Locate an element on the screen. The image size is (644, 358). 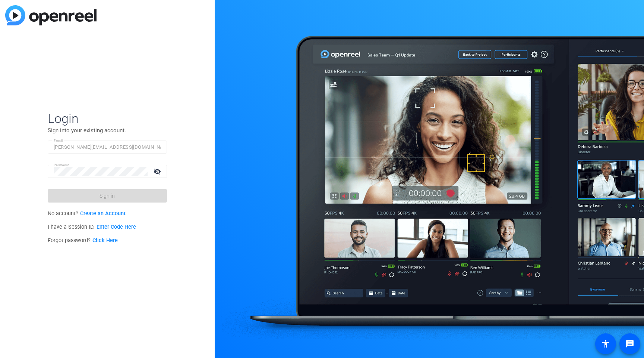
mat-icon: visibility_off is located at coordinates (158, 171).